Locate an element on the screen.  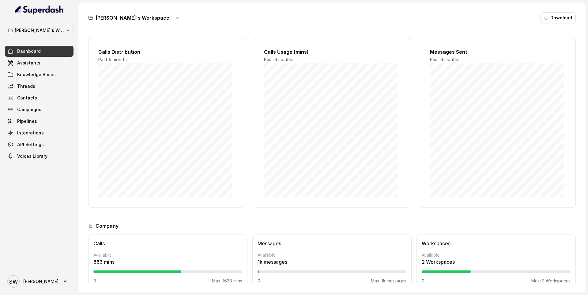
span: API Settings is located at coordinates (30, 144).